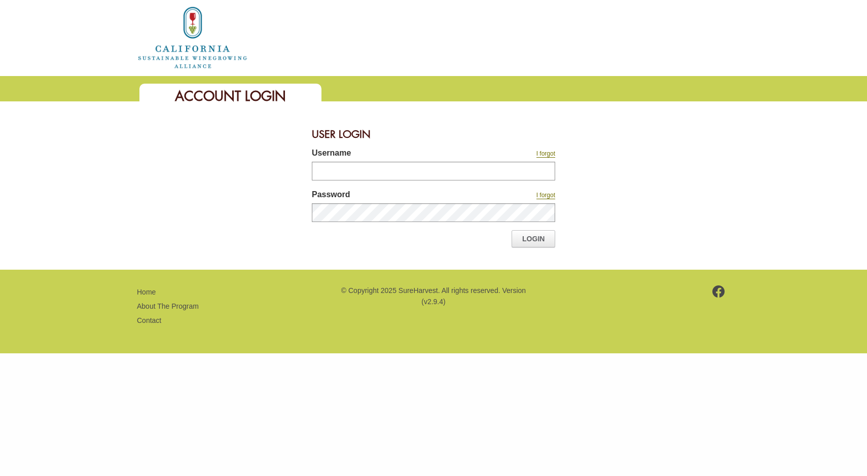 The image size is (867, 476). I want to click on a: Contact, so click(149, 321).